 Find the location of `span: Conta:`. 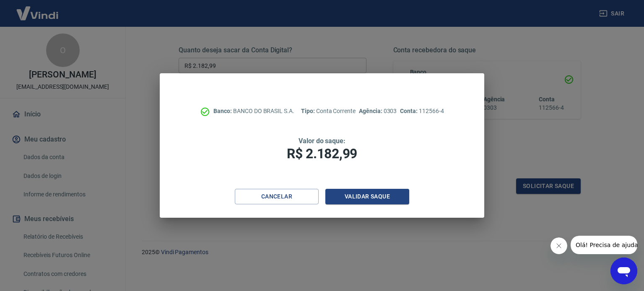

span: Conta: is located at coordinates (409, 111).